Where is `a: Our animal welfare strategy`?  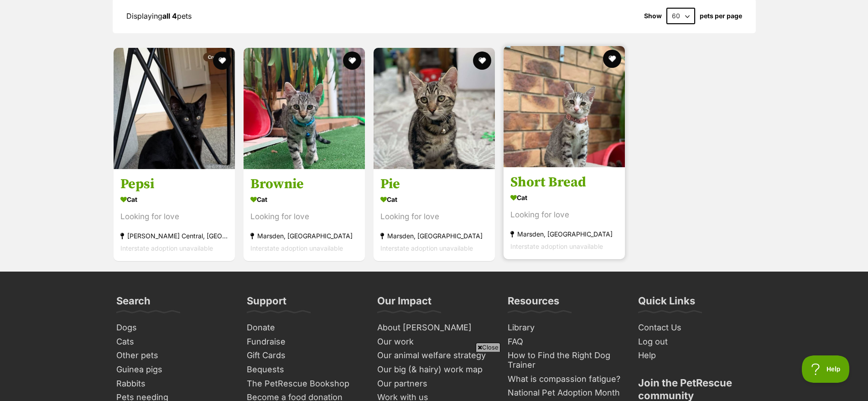 a: Our animal welfare strategy is located at coordinates (434, 355).